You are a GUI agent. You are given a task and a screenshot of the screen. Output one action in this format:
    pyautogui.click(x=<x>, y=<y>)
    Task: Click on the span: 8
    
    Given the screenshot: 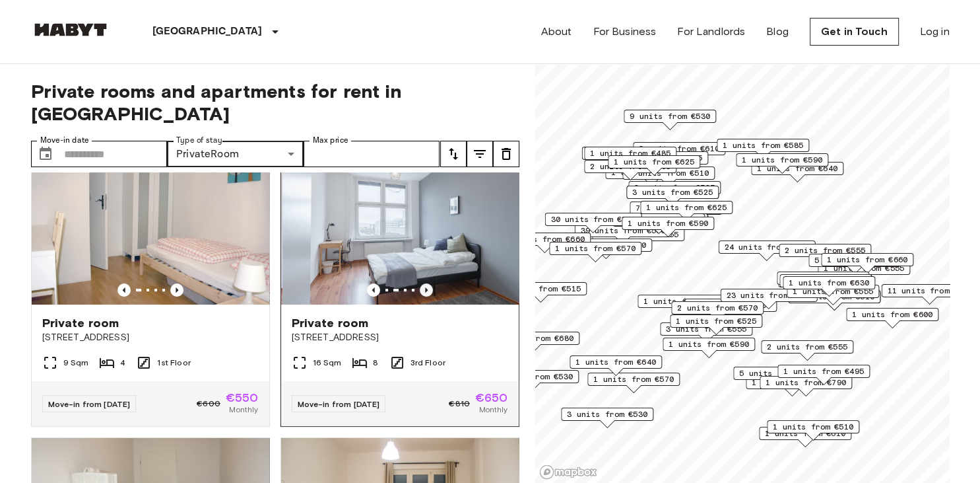 What is the action you would take?
    pyautogui.click(x=375, y=363)
    